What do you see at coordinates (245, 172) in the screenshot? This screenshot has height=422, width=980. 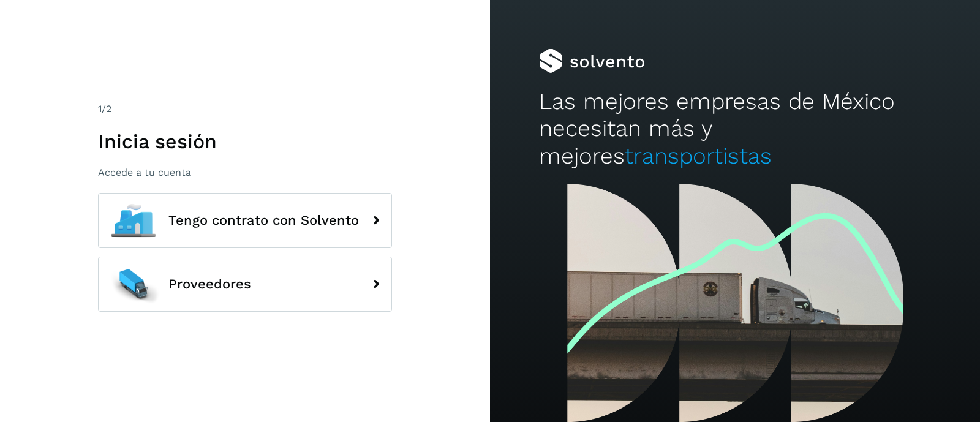 I see `p: Accede a tu cuenta` at bounding box center [245, 172].